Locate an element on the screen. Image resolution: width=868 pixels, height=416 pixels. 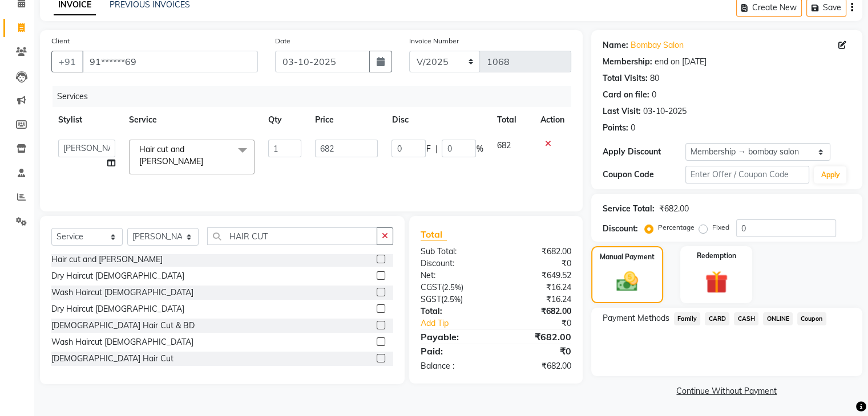
span: Total is located at coordinates (434, 235).